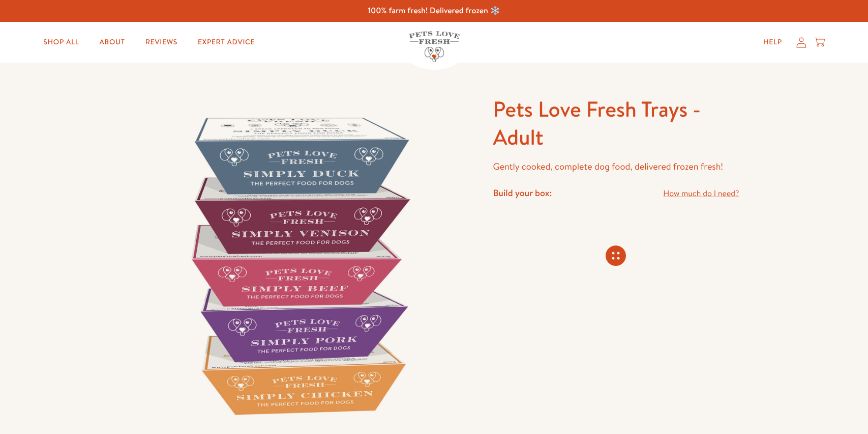 The height and width of the screenshot is (434, 868). What do you see at coordinates (226, 42) in the screenshot?
I see `a: Expert Advice` at bounding box center [226, 42].